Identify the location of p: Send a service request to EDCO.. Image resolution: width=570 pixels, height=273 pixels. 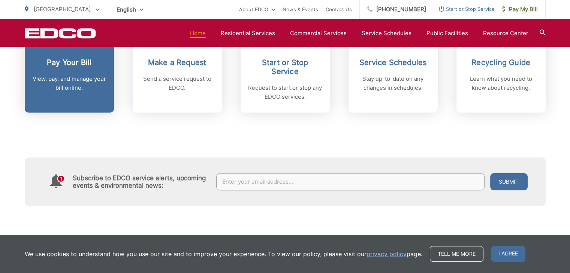
(177, 84).